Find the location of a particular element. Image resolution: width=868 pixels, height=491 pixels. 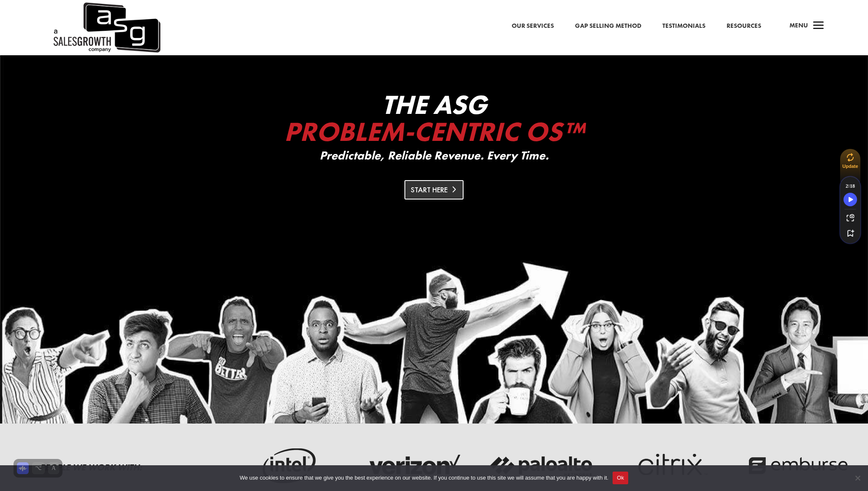

a: Resources is located at coordinates (744, 26).